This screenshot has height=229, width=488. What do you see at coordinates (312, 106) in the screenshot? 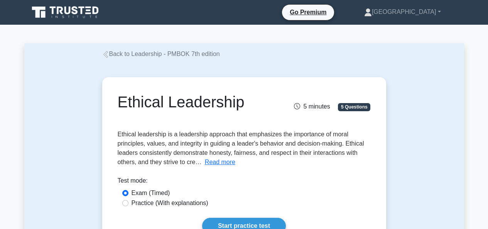
I see `span: 5 minutes` at bounding box center [312, 106].